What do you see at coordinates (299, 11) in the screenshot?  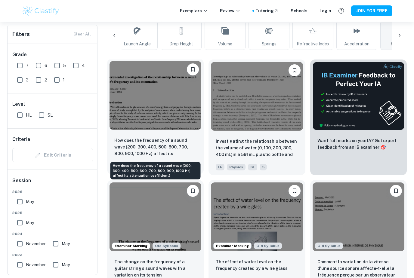 I see `a: Schools` at bounding box center [299, 11].